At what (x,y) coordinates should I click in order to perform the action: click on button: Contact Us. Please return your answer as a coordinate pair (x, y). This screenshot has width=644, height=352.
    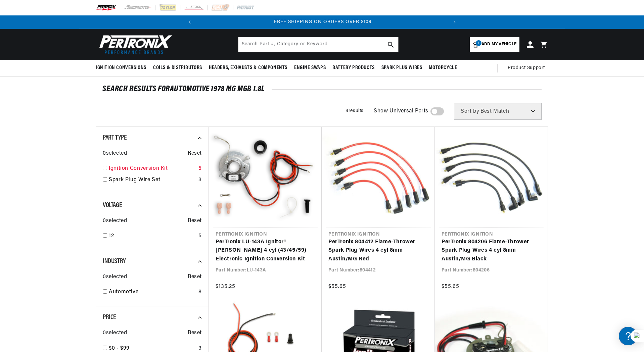
    Looking at the image, I should click on (67, 185).